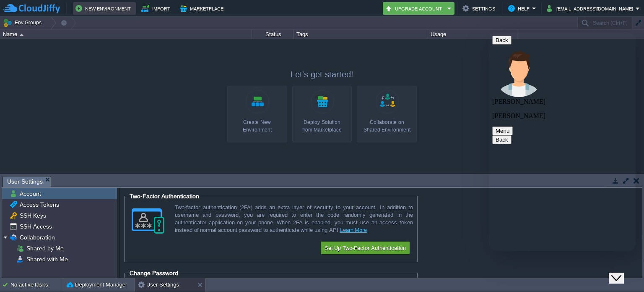 The height and width of the screenshot is (292, 644). Describe the element at coordinates (36, 226) in the screenshot. I see `span: SSH Access` at that location.